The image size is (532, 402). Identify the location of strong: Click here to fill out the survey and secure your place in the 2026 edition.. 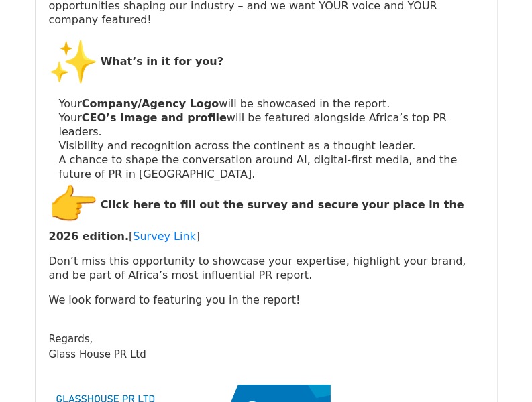
(256, 220).